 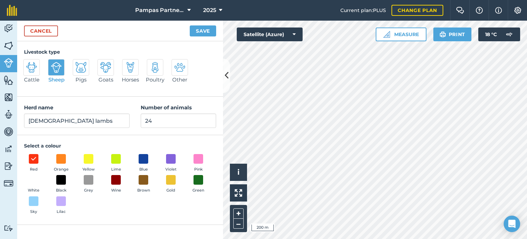 What do you see at coordinates (198, 184) in the screenshot?
I see `button: Green` at bounding box center [198, 184].